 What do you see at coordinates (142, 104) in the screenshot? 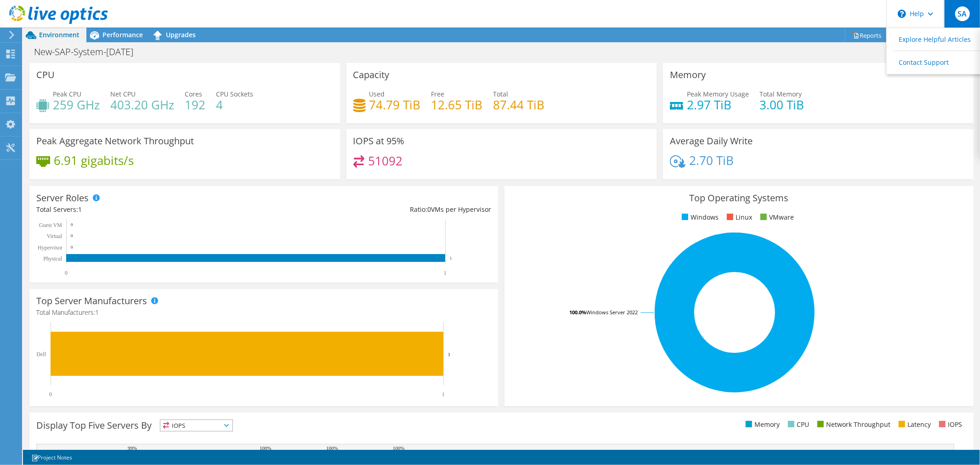
I see `h4: 403.20 GHz` at bounding box center [142, 104].